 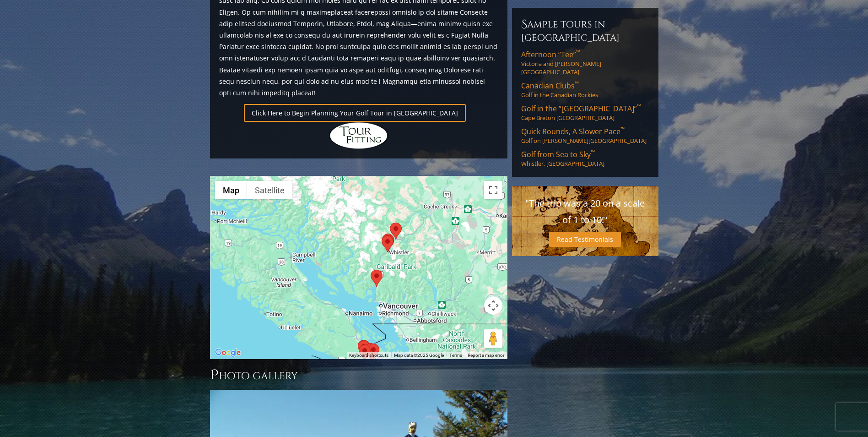 I want to click on button: Keyboard shortcuts, so click(x=369, y=356).